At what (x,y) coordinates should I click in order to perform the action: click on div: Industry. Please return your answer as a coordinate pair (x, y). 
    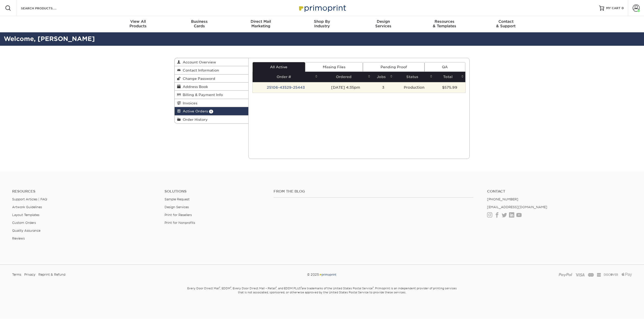
    Looking at the image, I should click on (322, 24).